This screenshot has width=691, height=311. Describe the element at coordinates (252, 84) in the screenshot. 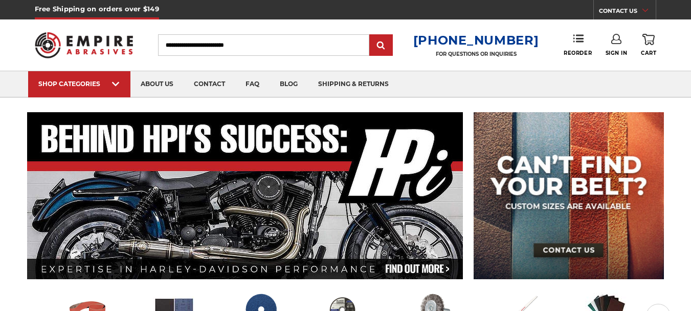

I see `a: faq` at that location.